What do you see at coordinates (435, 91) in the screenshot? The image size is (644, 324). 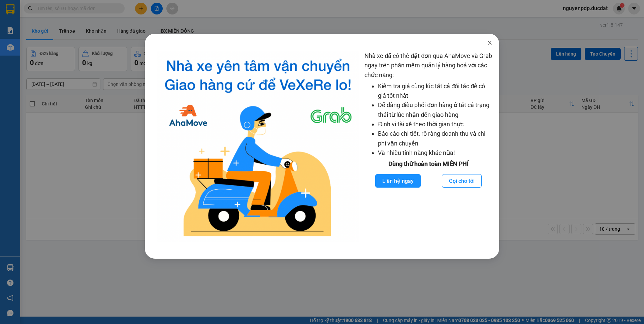 I see `li: Kiểm tra giá cùng lúc tất cả đối tác để có giá tốt nhất` at bounding box center [435, 91].